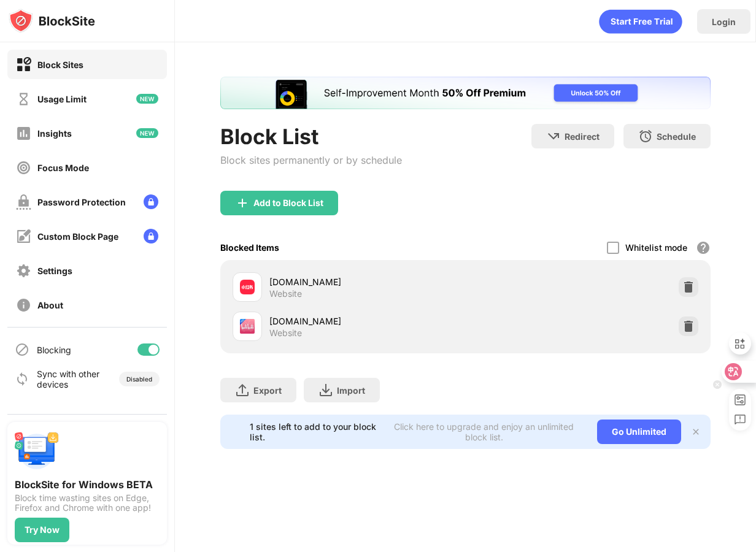 This screenshot has width=756, height=552. What do you see at coordinates (23, 305) in the screenshot?
I see `img: about-off.svg` at bounding box center [23, 305].